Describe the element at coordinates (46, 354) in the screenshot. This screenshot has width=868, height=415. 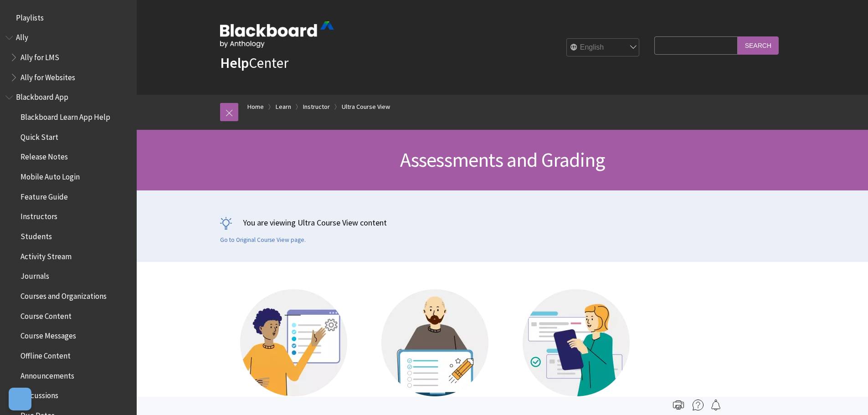
I see `span: Offline Content` at that location.